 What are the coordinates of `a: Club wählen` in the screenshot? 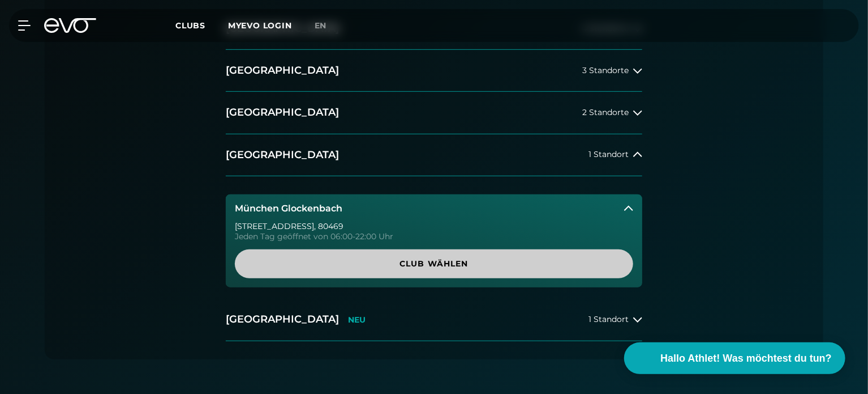 It's located at (434, 263).